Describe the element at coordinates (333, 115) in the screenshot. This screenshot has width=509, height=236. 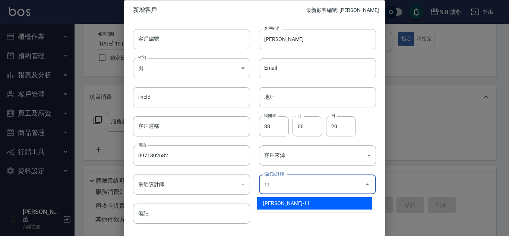
I see `label: 日` at that location.